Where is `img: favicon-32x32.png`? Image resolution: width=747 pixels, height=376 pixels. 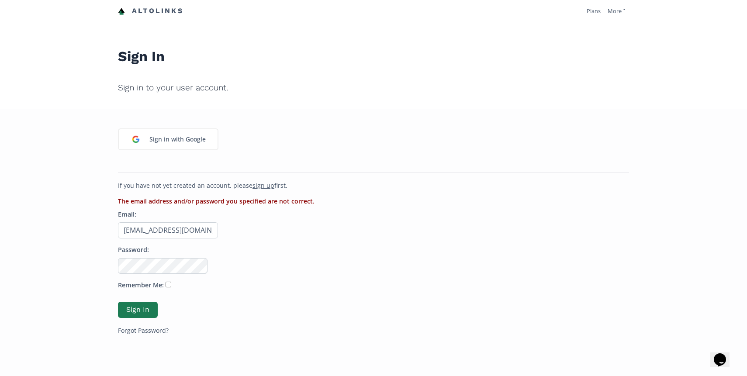
img: favicon-32x32.png is located at coordinates (121, 11).